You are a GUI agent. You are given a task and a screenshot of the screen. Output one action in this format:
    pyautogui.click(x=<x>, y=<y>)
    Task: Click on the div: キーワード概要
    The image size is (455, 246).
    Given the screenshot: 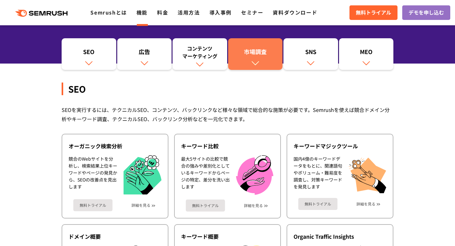 What is the action you would take?
    pyautogui.click(x=227, y=236)
    